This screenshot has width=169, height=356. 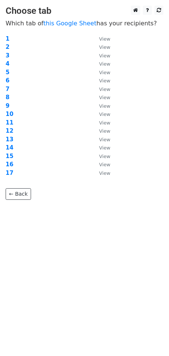 I want to click on a: 5, so click(x=7, y=72).